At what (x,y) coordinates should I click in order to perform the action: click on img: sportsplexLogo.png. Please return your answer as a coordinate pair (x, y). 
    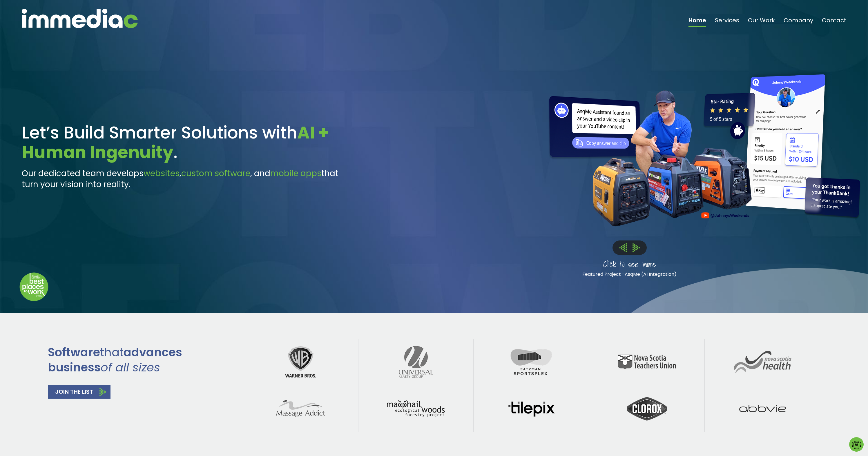
    Looking at the image, I should click on (531, 362).